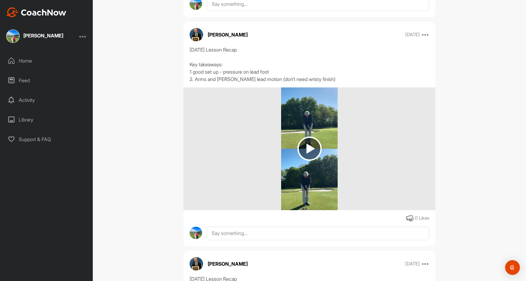  What do you see at coordinates (47, 100) in the screenshot?
I see `div: Activity` at bounding box center [47, 100].